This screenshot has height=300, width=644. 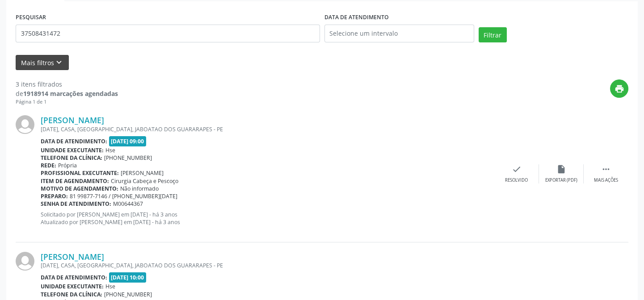 What do you see at coordinates (54, 196) in the screenshot?
I see `b: Preparo:` at bounding box center [54, 196].